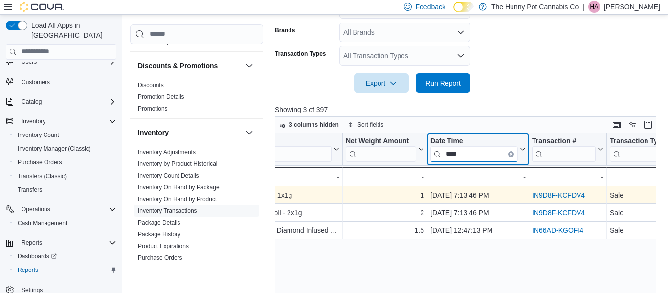 The height and width of the screenshot is (293, 668). What do you see at coordinates (65, 256) in the screenshot?
I see `a: Dashboards` at bounding box center [65, 256].